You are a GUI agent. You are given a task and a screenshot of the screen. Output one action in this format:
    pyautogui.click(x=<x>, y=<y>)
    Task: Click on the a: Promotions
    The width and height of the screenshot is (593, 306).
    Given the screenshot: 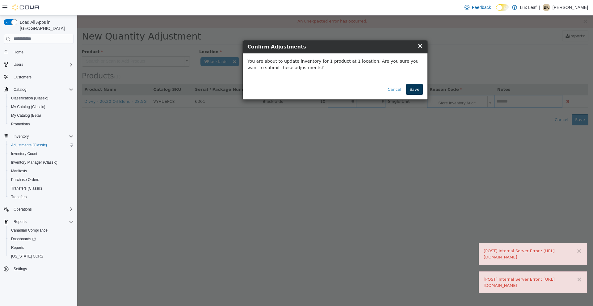 What is the action you would take?
    pyautogui.click(x=20, y=124)
    